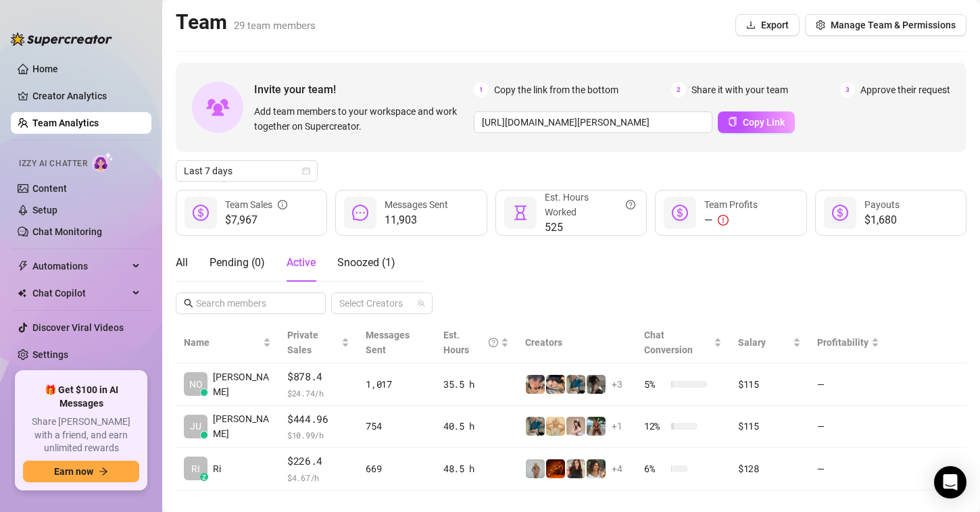 The width and height of the screenshot is (980, 512). I want to click on span: Payouts, so click(882, 205).